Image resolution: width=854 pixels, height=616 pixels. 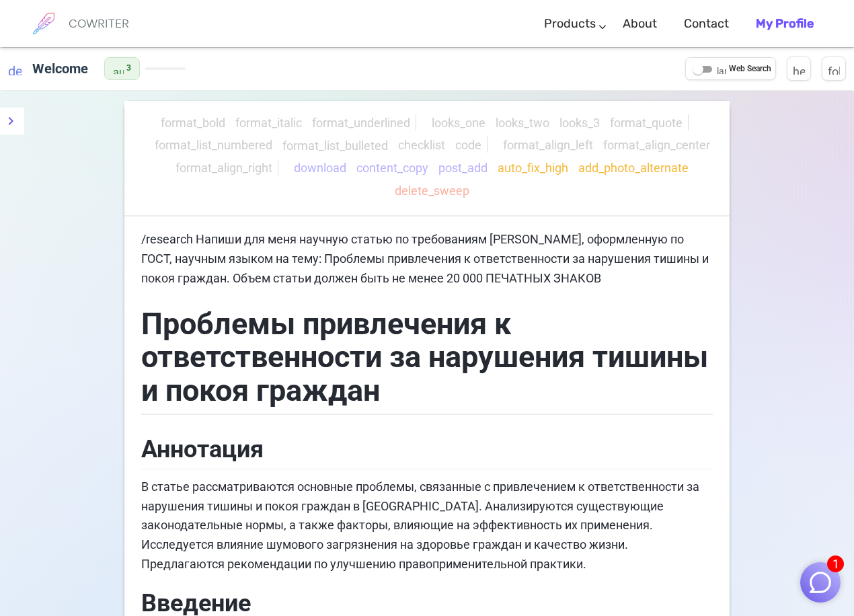 What do you see at coordinates (656, 145) in the screenshot?
I see `span: format_align_center` at bounding box center [656, 145].